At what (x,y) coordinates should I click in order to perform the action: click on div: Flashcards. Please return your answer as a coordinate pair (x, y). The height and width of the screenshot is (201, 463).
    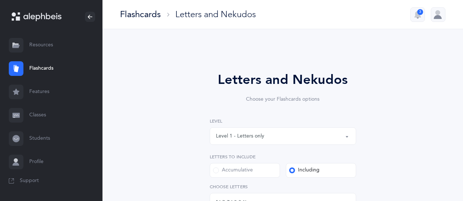
    Looking at the image, I should click on (140, 14).